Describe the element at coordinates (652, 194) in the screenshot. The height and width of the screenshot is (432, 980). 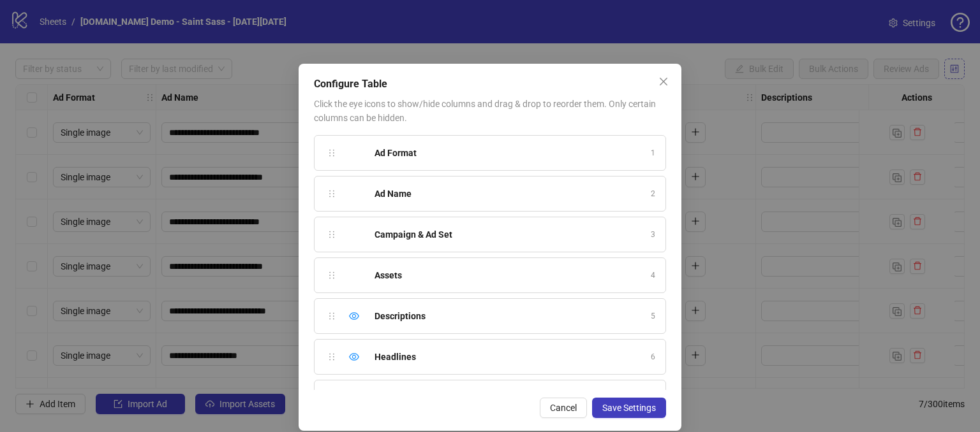
I see `span: 2` at that location.